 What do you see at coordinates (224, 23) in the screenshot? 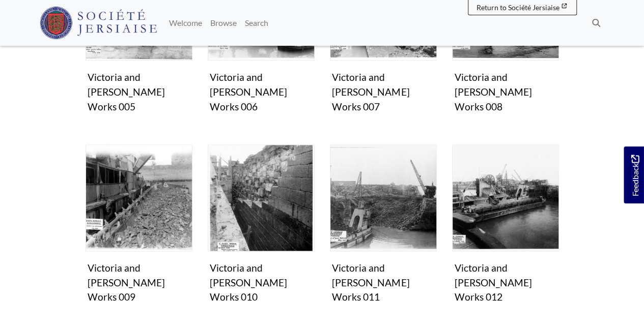
I see `a: Browse` at bounding box center [224, 23].